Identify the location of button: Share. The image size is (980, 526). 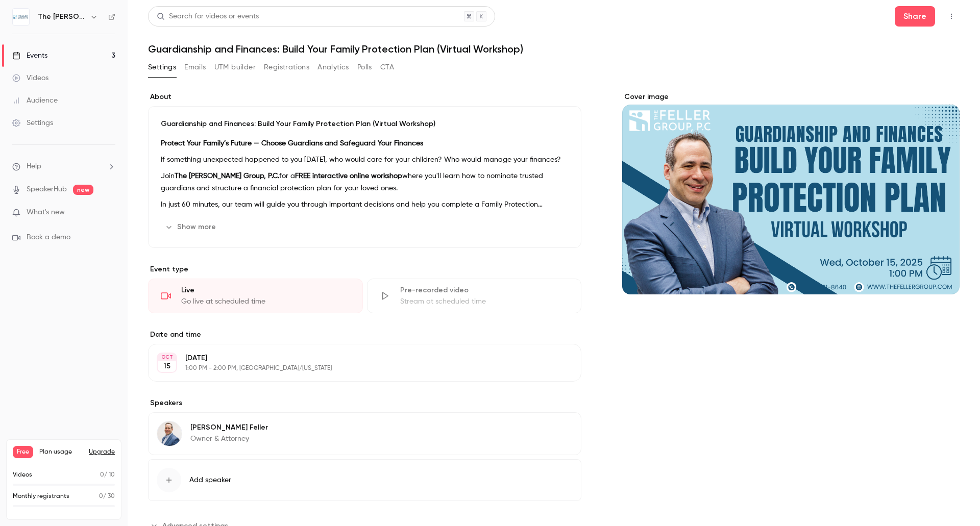
(915, 16).